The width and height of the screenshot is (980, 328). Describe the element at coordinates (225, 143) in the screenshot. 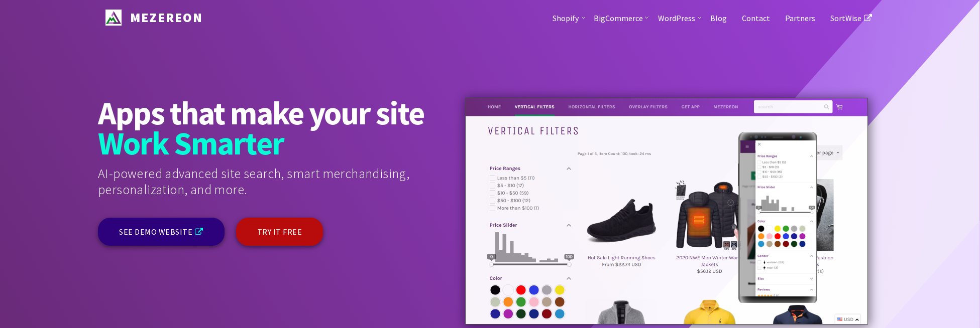

I see `span: a` at that location.